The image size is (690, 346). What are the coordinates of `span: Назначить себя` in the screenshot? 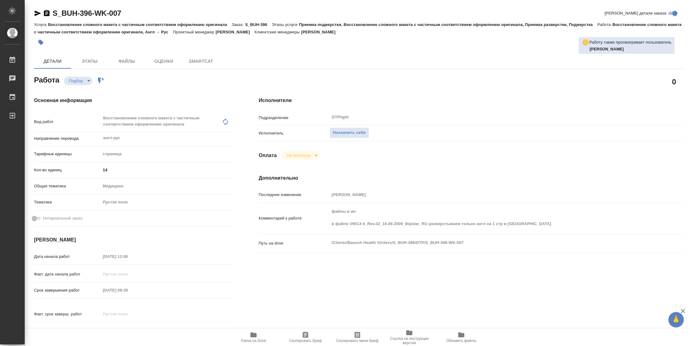 It's located at (349, 133).